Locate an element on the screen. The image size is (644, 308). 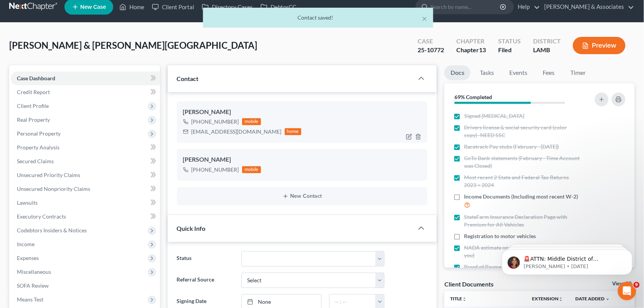
span: Secured Claims is located at coordinates (36, 161).